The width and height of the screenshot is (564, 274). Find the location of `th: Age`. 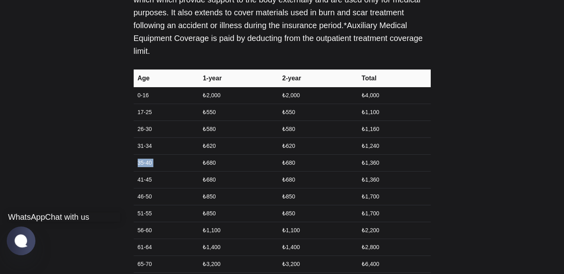

th: Age is located at coordinates (166, 78).